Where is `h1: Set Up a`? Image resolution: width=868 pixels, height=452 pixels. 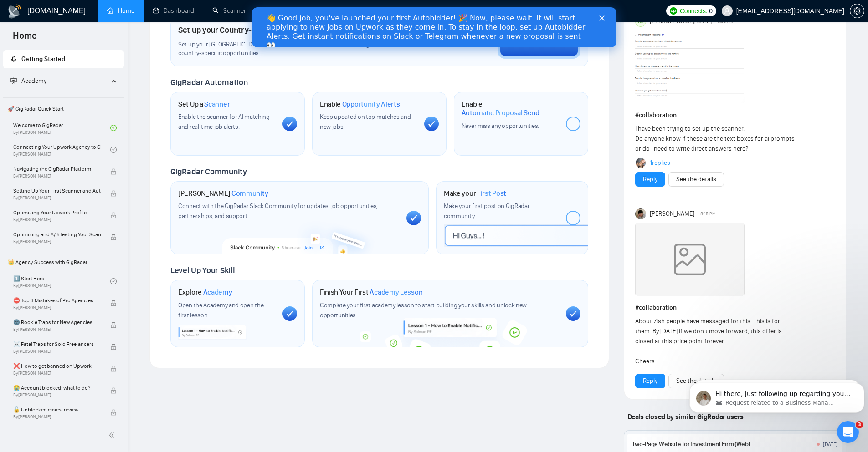 h1: Set Up a is located at coordinates (204, 104).